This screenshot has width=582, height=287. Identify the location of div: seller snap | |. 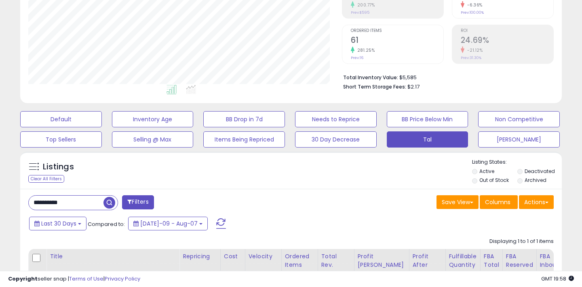
(74, 279).